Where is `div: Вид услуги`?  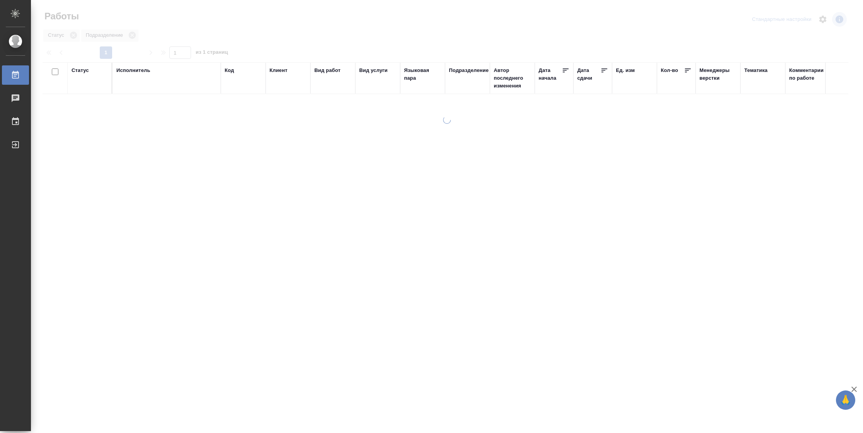
div: Вид услуги is located at coordinates (374, 70).